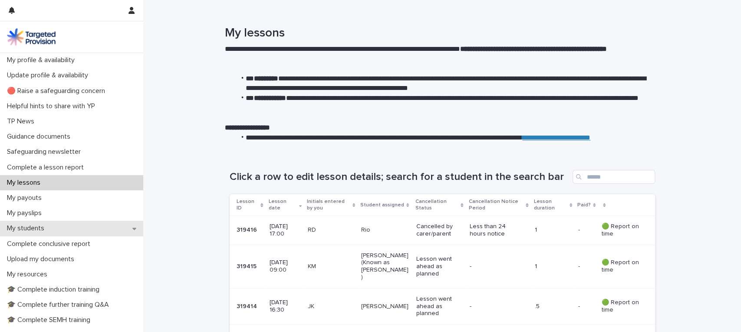  What do you see at coordinates (27, 228) in the screenshot?
I see `p: My students` at bounding box center [27, 228].